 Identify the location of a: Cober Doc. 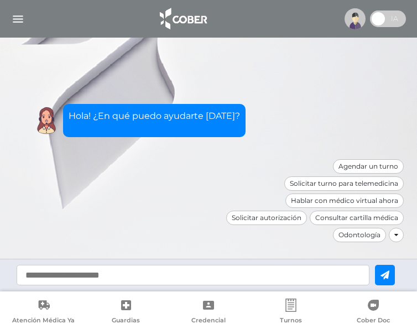
(373, 313).